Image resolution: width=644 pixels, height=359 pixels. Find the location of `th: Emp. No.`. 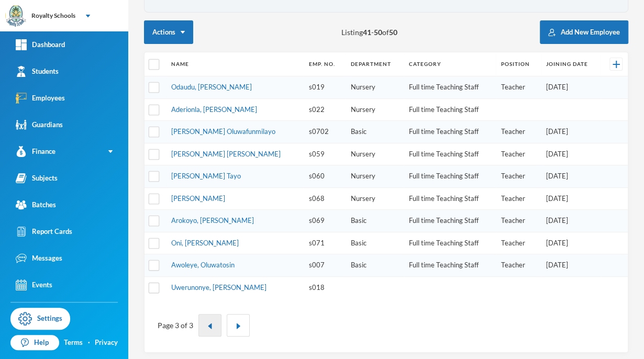

th: Emp. No. is located at coordinates (325, 65).